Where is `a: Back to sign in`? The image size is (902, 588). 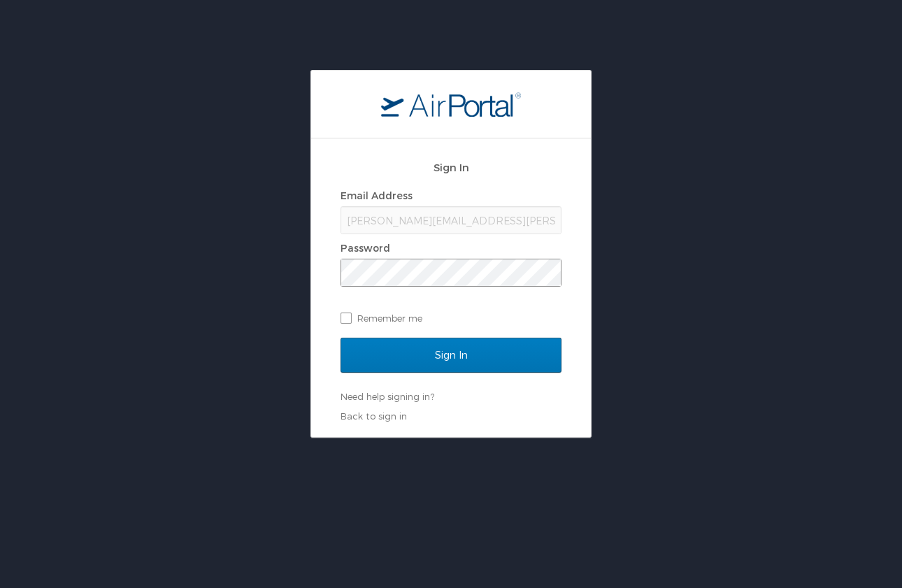
a: Back to sign in is located at coordinates (373, 416).